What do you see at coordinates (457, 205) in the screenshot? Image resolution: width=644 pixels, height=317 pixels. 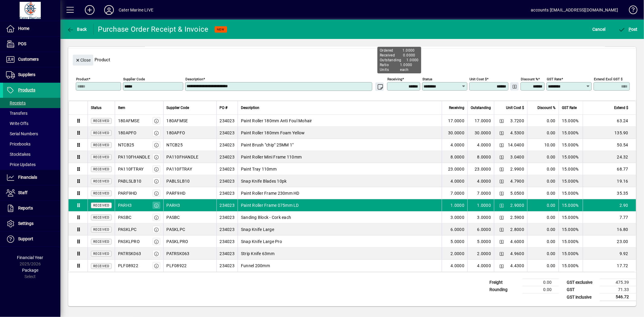 I see `span: 1.0000` at bounding box center [457, 205].